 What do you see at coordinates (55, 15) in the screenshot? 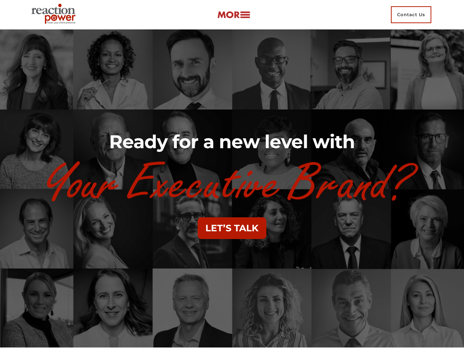
I see `img: Executive Branding | Personal Branding Agency` at bounding box center [55, 15].